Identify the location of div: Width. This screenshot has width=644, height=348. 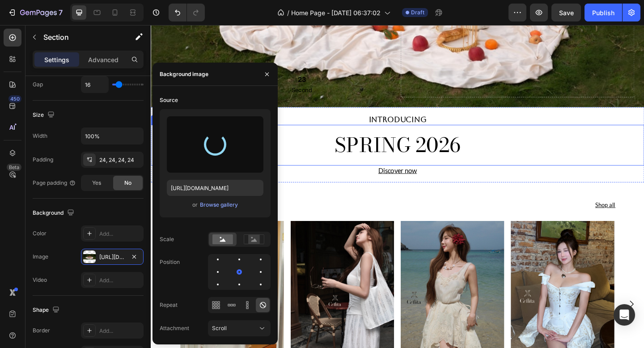
(40, 136).